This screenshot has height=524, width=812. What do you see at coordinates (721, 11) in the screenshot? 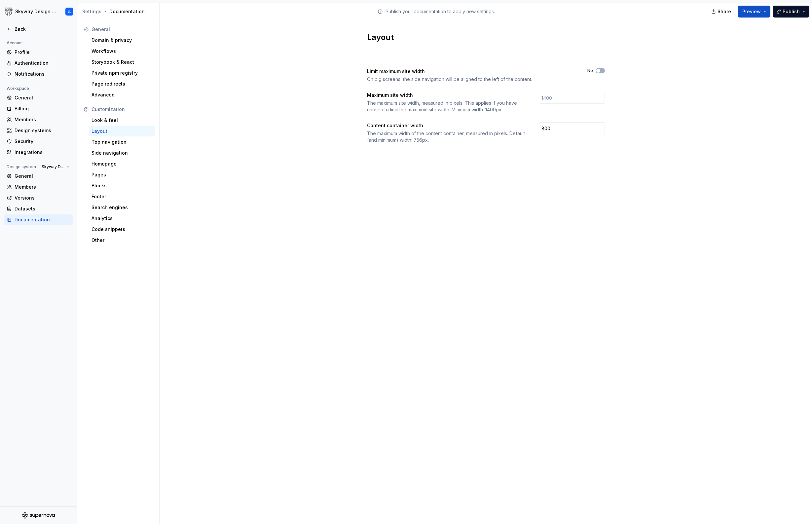
I see `button: Share` at bounding box center [721, 11].